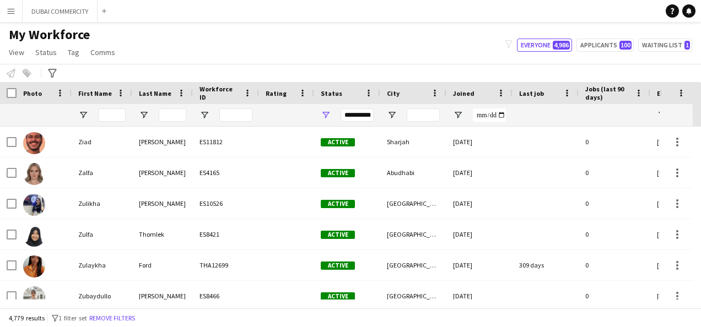 This screenshot has height=327, width=701. I want to click on div: Zubaydullo, so click(102, 296).